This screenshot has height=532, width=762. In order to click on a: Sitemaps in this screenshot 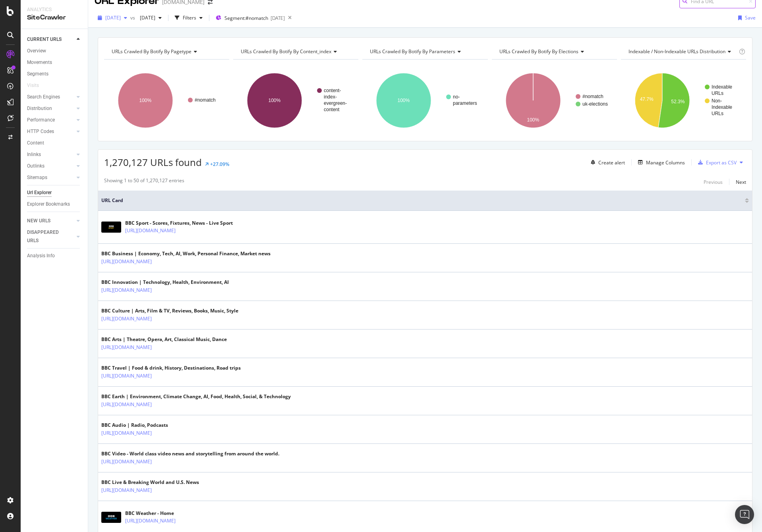, I will do `click(51, 178)`.